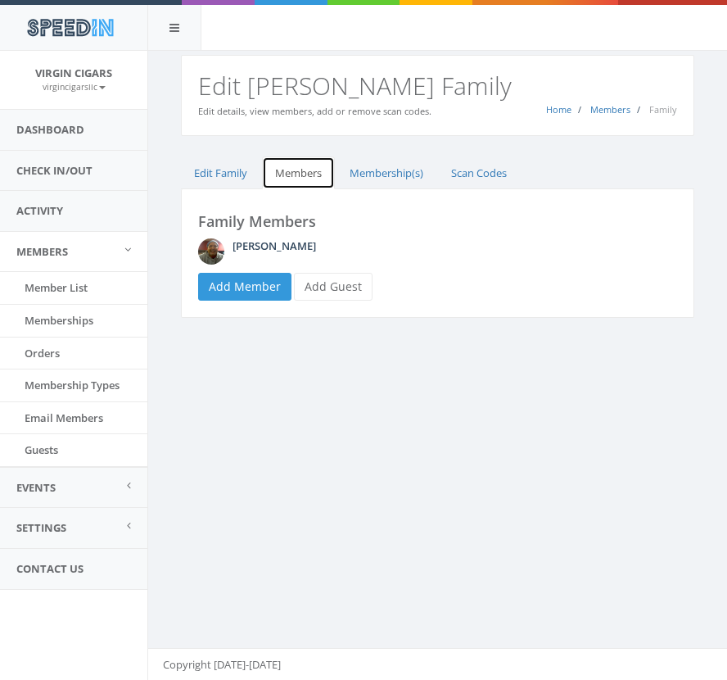  I want to click on span: Family, so click(663, 109).